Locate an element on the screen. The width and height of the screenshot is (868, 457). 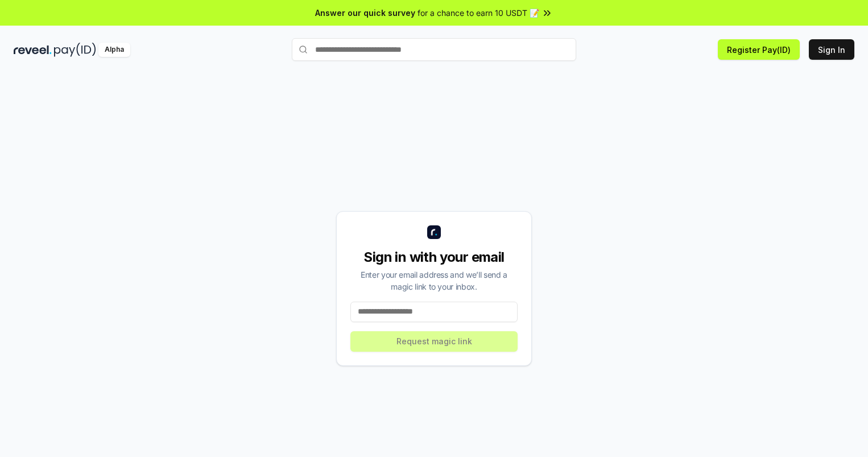
div: Enter your email address and we’ll send a magic link to your inbox. is located at coordinates (434, 281).